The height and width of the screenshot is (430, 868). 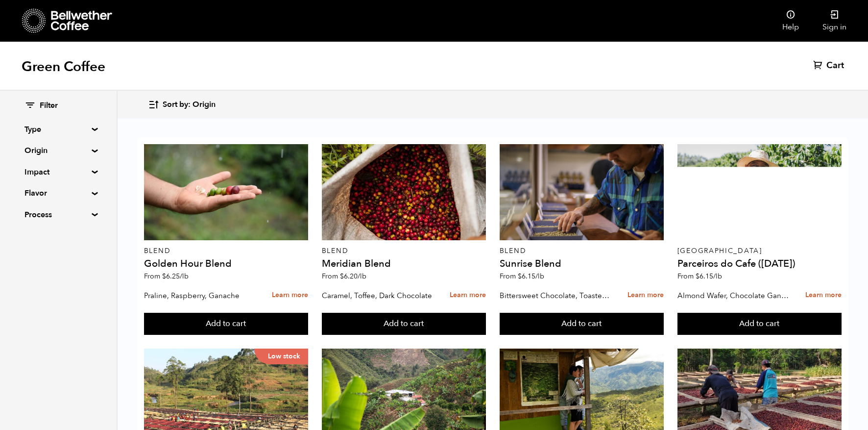 I want to click on h4: Meridian Blend, so click(x=403, y=264).